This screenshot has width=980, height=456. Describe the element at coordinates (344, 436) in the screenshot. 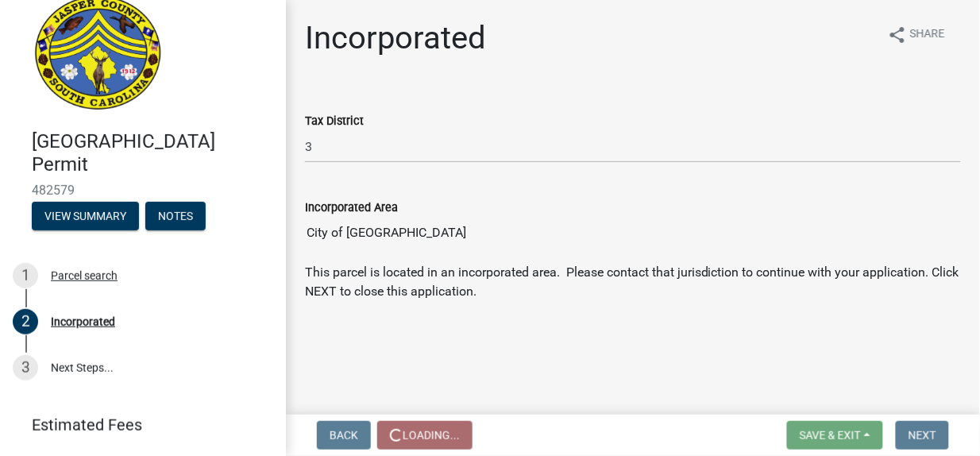

I see `button: Back` at that location.